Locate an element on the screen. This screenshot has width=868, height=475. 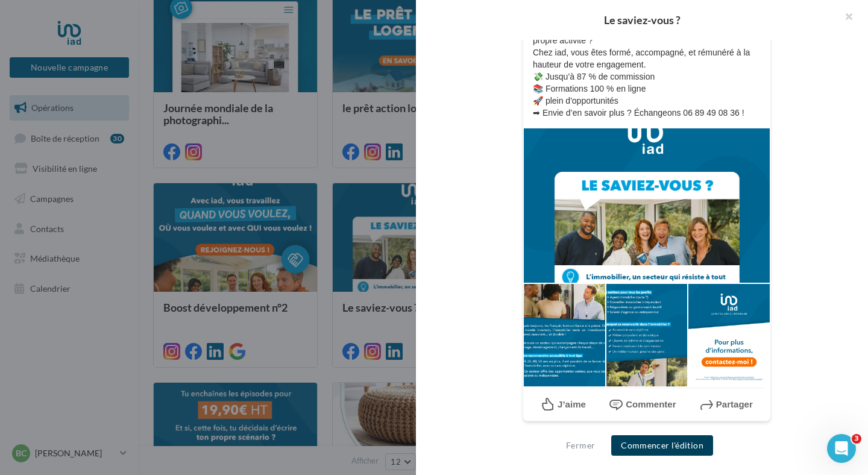
span: J’aime is located at coordinates (571, 404).